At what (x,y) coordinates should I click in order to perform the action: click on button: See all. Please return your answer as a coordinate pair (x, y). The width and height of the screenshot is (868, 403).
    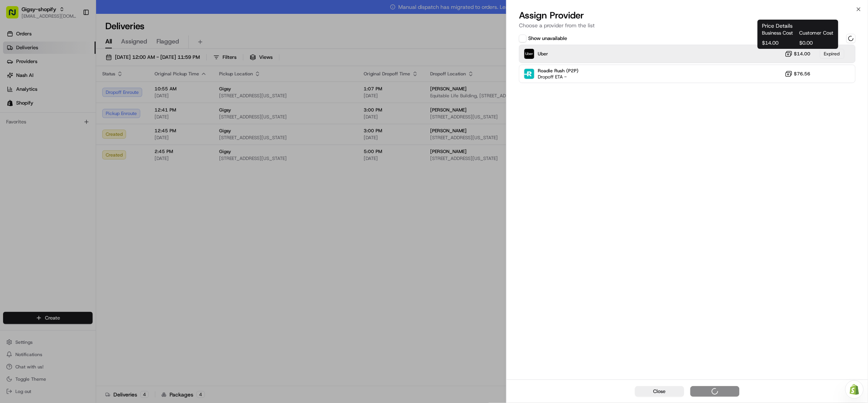
    Looking at the image, I should click on (130, 103).